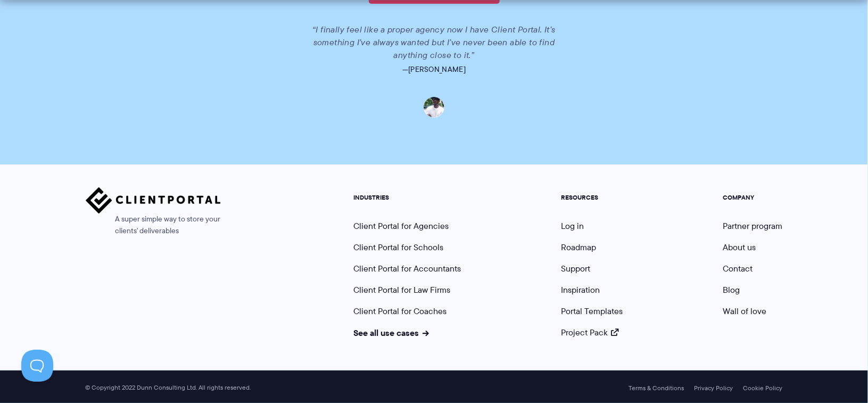 The height and width of the screenshot is (403, 868). I want to click on a: Cookie Policy, so click(763, 388).